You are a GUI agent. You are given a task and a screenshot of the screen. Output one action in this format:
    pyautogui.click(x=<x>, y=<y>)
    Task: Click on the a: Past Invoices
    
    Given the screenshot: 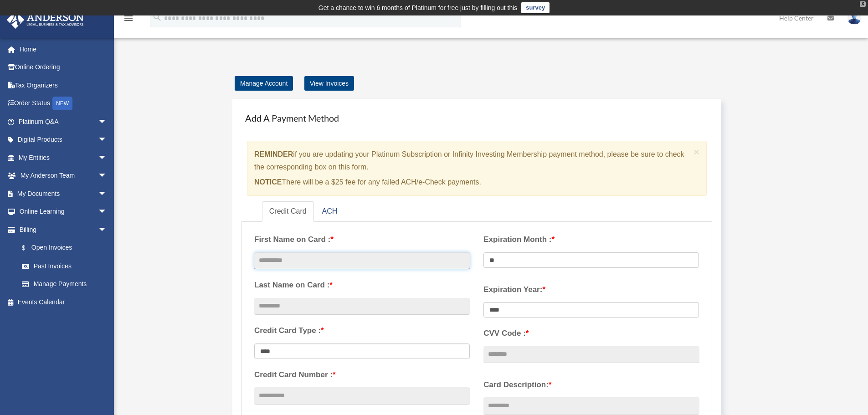 What is the action you would take?
    pyautogui.click(x=66, y=266)
    